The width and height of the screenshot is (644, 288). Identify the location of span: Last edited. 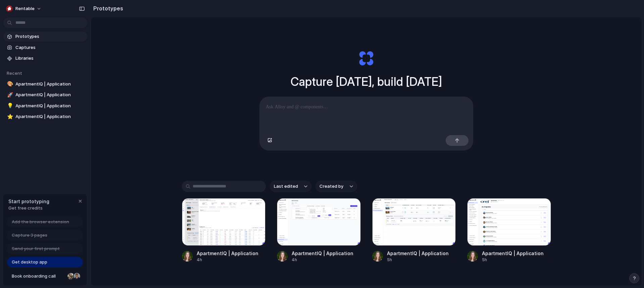
(286, 186).